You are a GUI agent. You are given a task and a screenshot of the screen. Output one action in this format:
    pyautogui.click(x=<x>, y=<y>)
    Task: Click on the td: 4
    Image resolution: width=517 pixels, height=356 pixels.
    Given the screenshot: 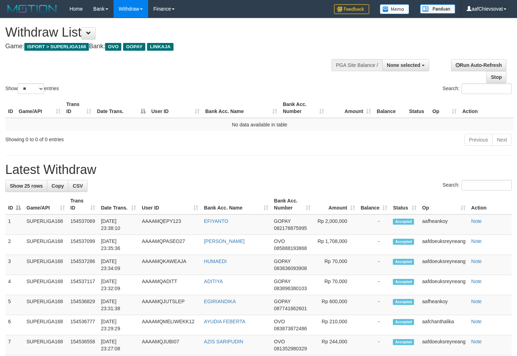 What is the action you would take?
    pyautogui.click(x=14, y=285)
    